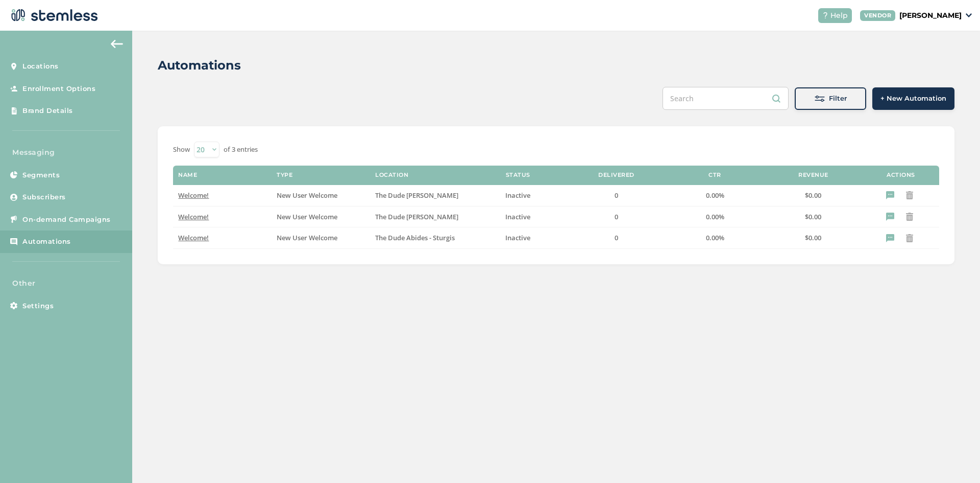 This screenshot has height=483, width=980. What do you see at coordinates (53, 15) in the screenshot?
I see `img: logo-dark-0685b13c.svg` at bounding box center [53, 15].